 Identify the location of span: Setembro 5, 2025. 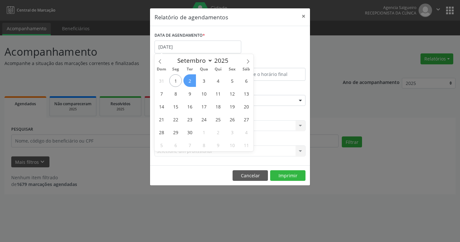
(232, 80).